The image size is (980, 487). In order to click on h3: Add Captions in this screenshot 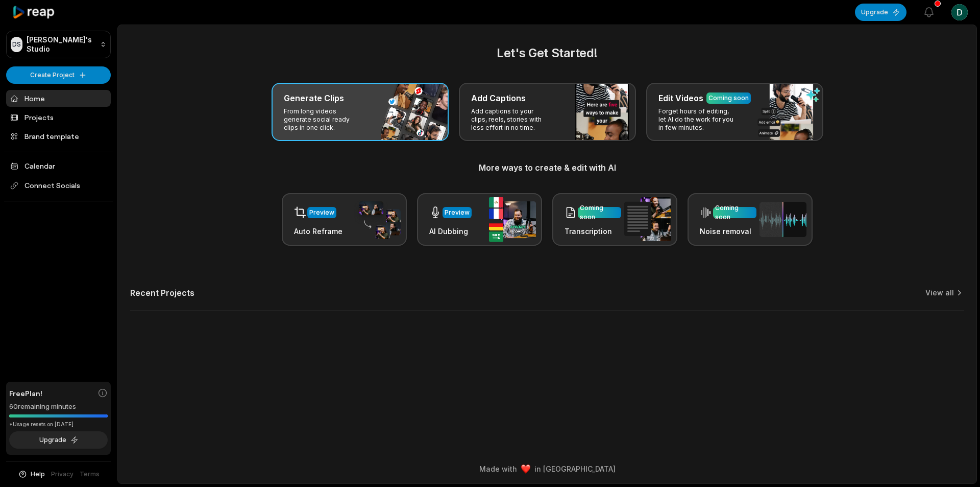, I will do `click(498, 98)`.